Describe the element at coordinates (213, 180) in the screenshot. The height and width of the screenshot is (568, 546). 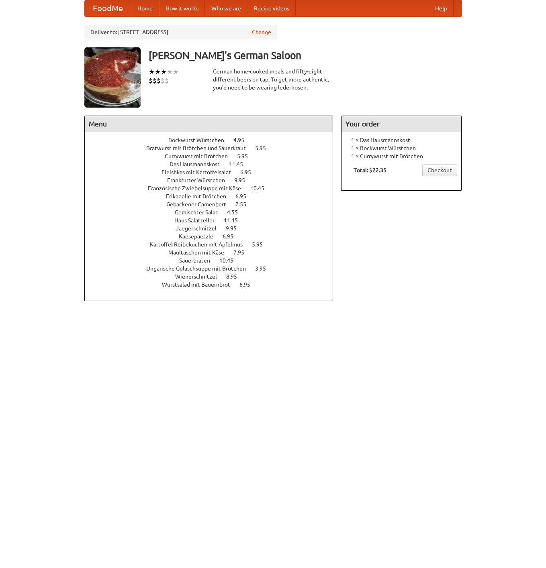
I see `a: Frankfurter Würstchen 9.95` at that location.